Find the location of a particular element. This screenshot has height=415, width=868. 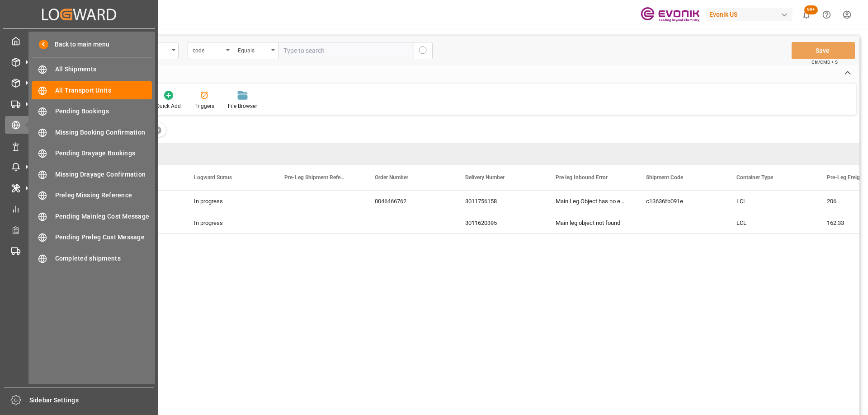

a: Pending Mainleg Cost Message is located at coordinates (92, 216).